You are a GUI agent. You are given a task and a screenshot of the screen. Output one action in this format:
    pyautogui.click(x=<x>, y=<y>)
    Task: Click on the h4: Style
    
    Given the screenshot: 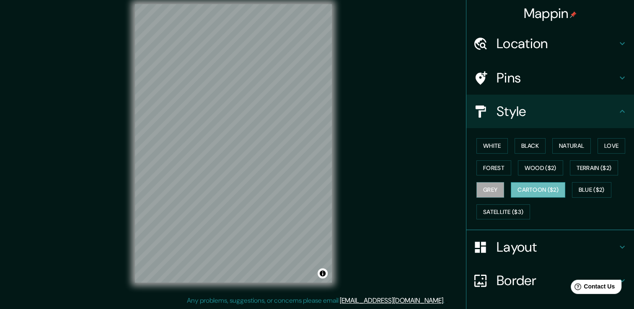 What is the action you would take?
    pyautogui.click(x=557, y=111)
    